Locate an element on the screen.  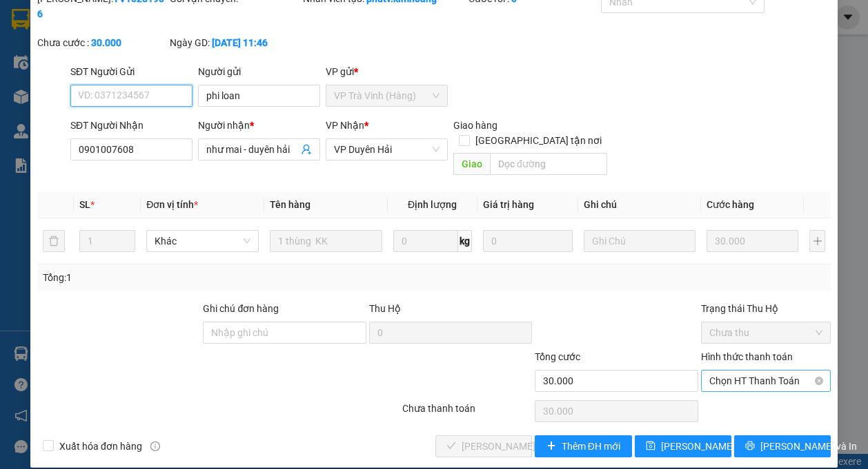
span: HUY is located at coordinates (84, 80).